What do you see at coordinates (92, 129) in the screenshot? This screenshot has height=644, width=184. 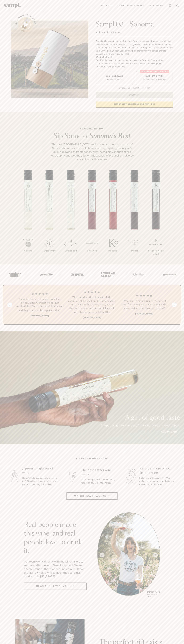 I see `p: Featured Region` at bounding box center [92, 129].